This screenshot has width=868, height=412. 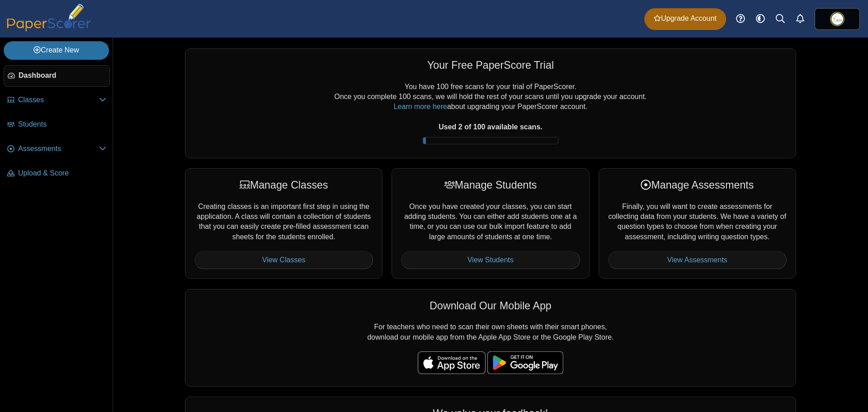 I want to click on a: Create New, so click(x=56, y=50).